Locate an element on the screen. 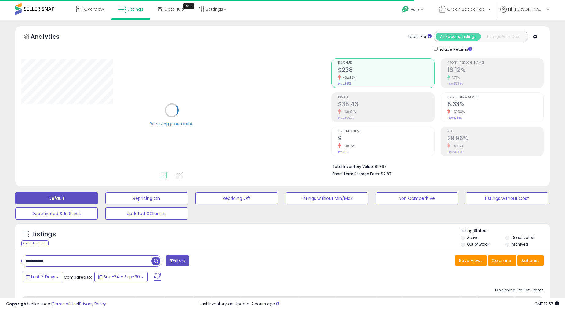 Image resolution: width=565 pixels, height=310 pixels. button: Listings With Cost is located at coordinates (503, 37).